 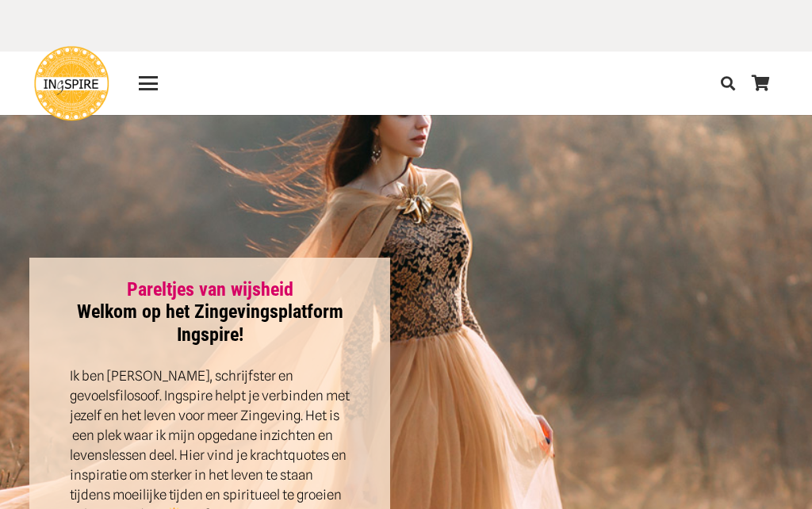 What do you see at coordinates (147, 83) in the screenshot?
I see `a: Menu` at bounding box center [147, 83].